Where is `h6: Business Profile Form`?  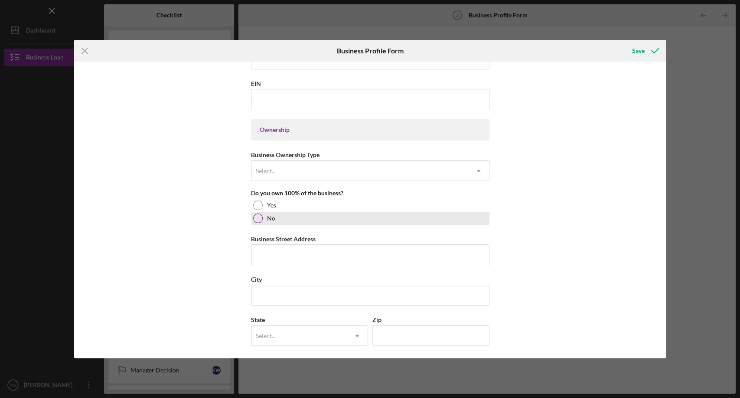
h6: Business Profile Form is located at coordinates (370, 51).